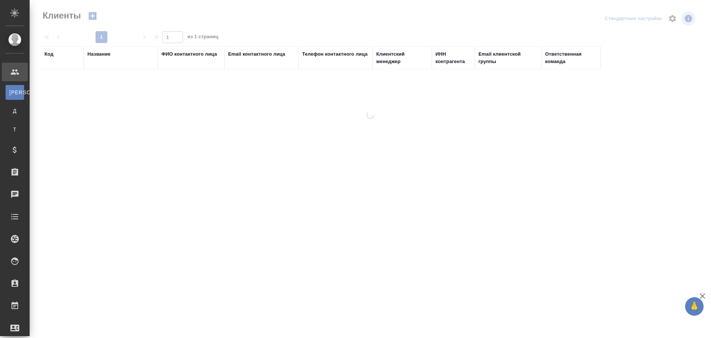 Image resolution: width=711 pixels, height=338 pixels. I want to click on span: Т, so click(15, 129).